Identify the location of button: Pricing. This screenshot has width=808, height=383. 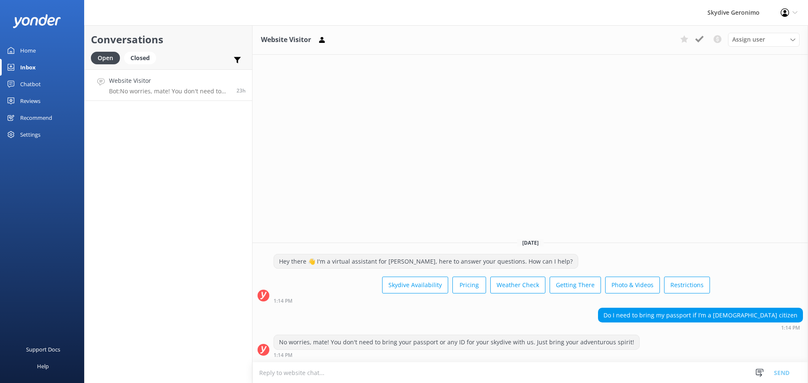
(469, 285).